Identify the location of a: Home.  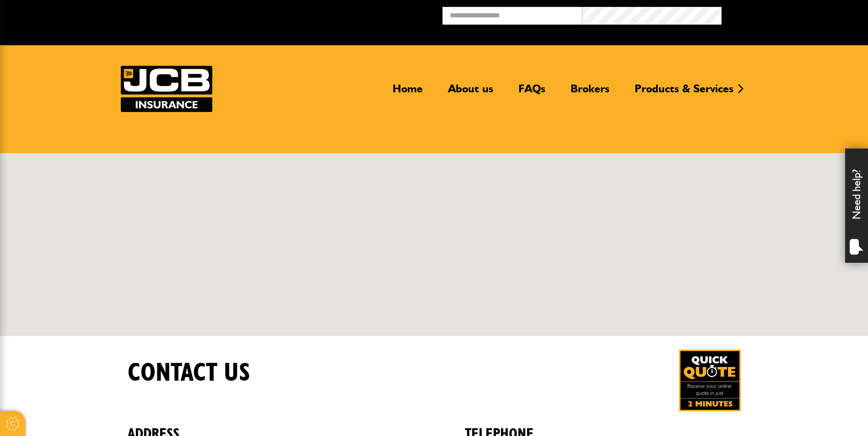
(408, 93).